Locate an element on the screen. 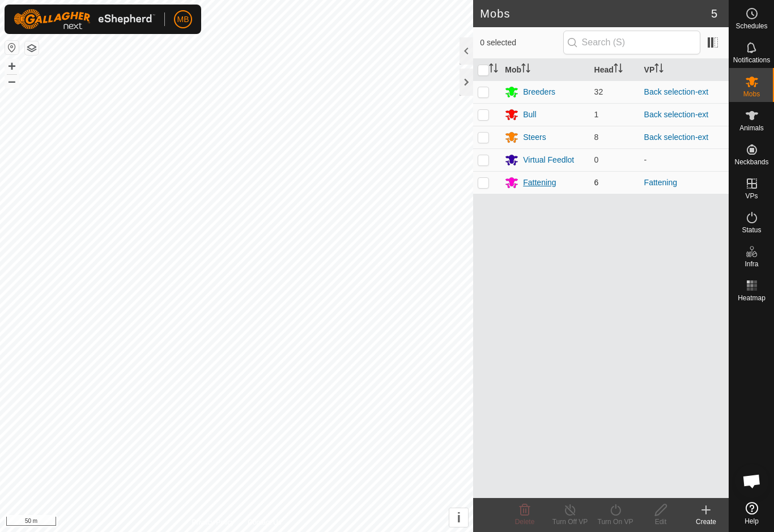  span: 8 is located at coordinates (597, 137).